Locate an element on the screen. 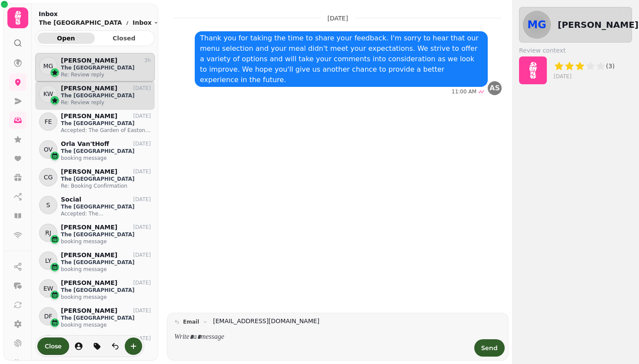 This screenshot has width=639, height=364. span: EW is located at coordinates (48, 289).